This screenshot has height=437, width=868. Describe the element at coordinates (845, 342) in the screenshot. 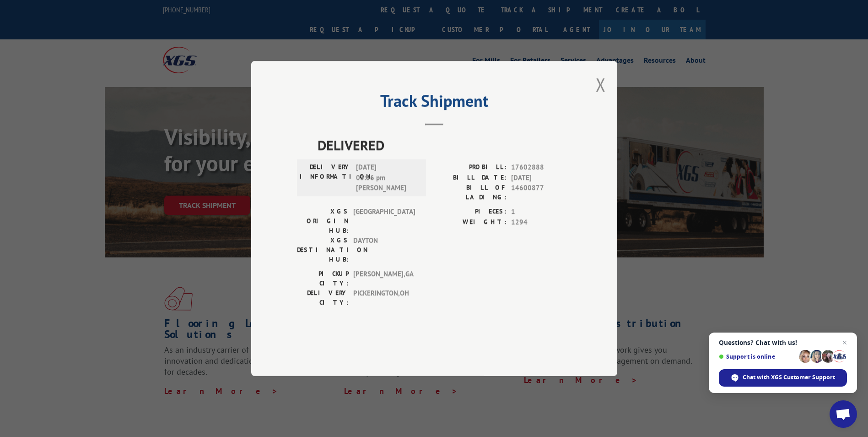

I see `span: Close chat` at that location.